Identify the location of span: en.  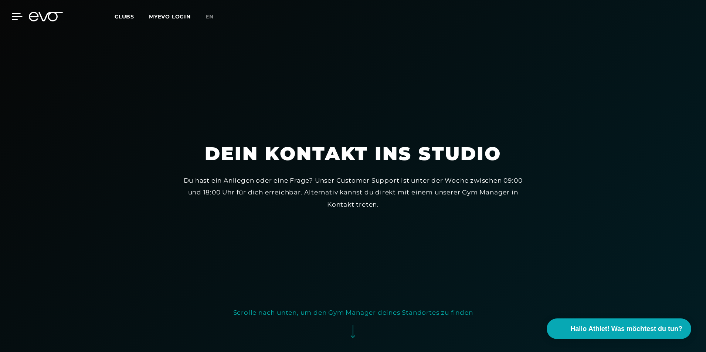
(209, 17).